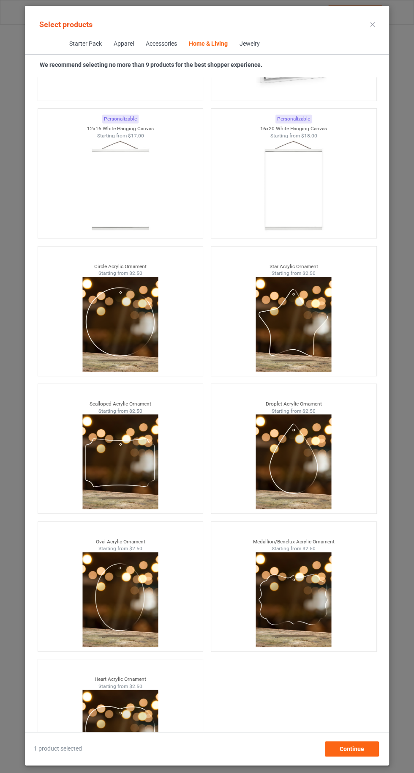 The image size is (414, 773). I want to click on span: $18.00, so click(309, 136).